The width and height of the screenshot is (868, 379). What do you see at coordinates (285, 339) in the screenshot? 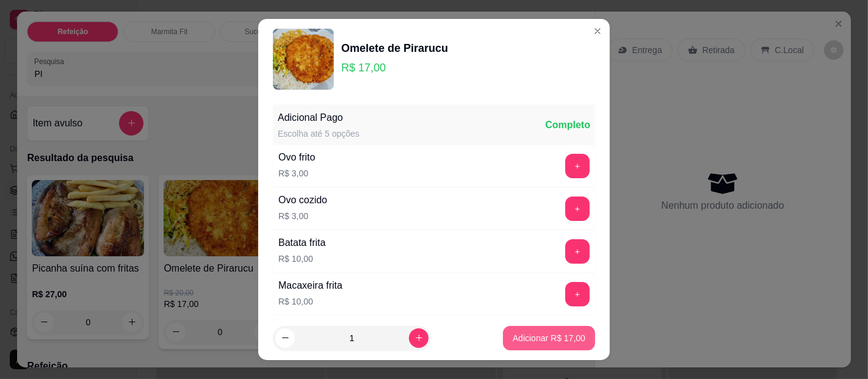
I see `button: decrease-product-quantity` at bounding box center [285, 339].